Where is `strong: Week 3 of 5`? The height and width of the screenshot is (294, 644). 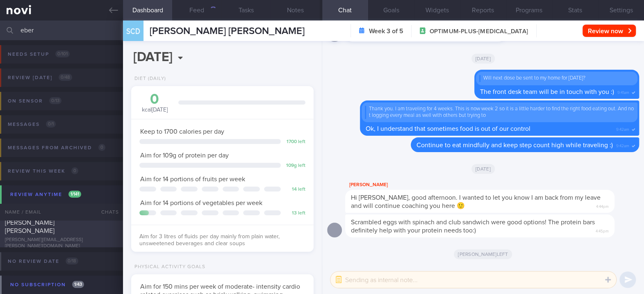
strong: Week 3 of 5 is located at coordinates (386, 31).